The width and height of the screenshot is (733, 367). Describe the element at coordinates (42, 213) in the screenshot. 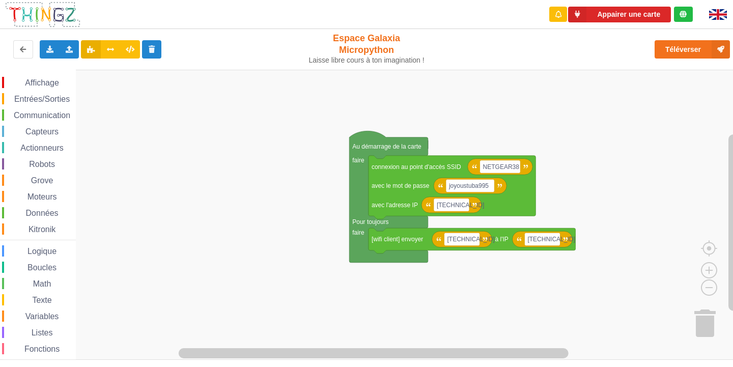

I see `span: Données` at that location.